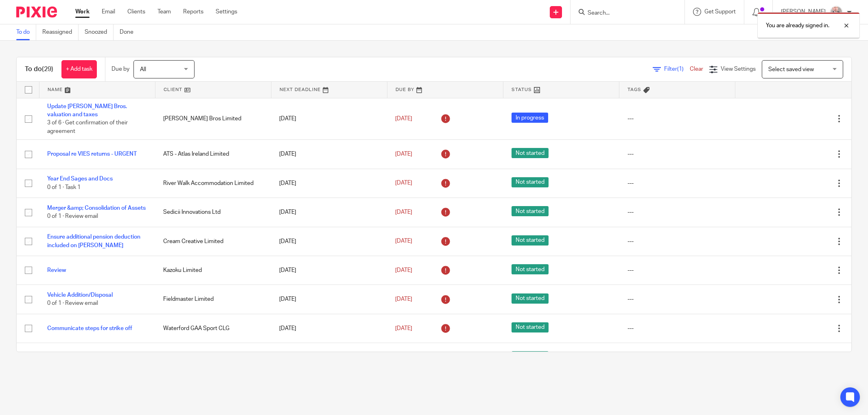 This screenshot has height=415, width=868. Describe the element at coordinates (676, 69) in the screenshot. I see `span: Filter` at that location.